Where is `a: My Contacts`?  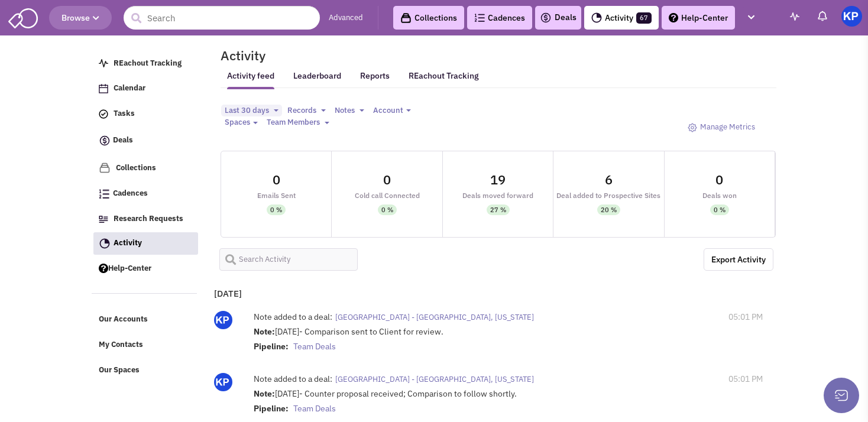 a: My Contacts is located at coordinates (145, 346).